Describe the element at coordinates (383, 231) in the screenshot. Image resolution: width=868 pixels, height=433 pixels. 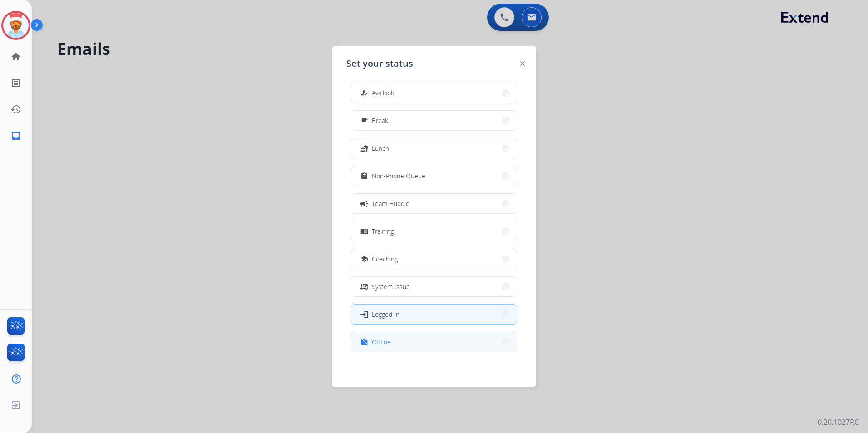
I see `span: Training` at that location.